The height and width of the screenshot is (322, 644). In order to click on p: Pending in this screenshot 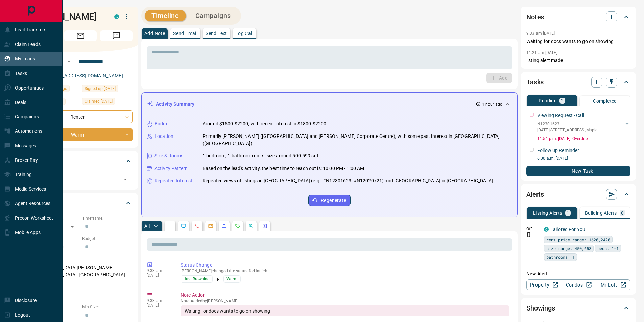, I will do `click(548, 101)`.